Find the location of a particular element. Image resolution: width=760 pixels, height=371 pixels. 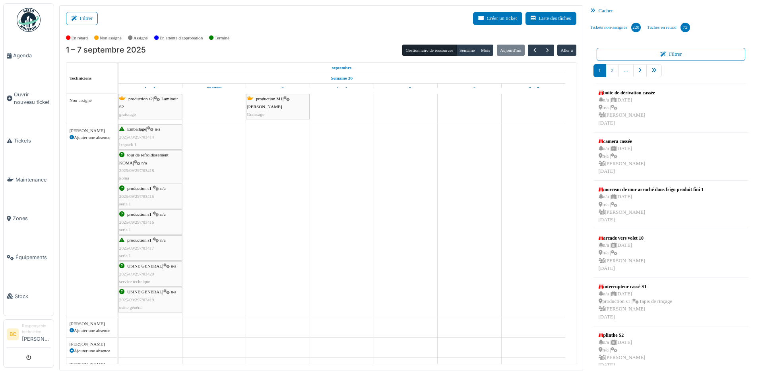

a: 7 septembre 2025 is located at coordinates (534, 88).